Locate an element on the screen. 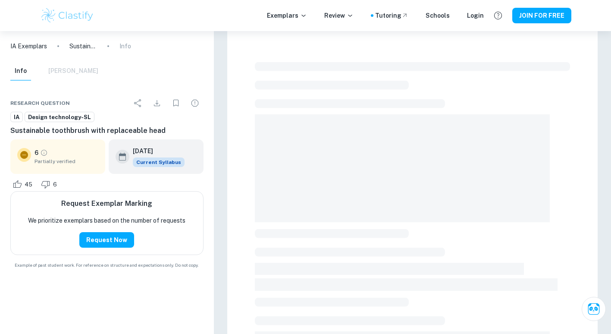  p: Review is located at coordinates (339, 16).